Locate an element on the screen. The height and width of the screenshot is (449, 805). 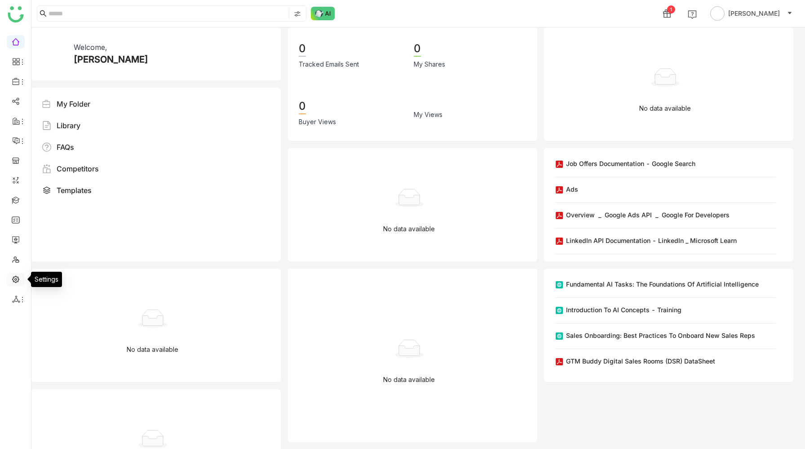
img: 684a99e9de261c4b36a3c942 is located at coordinates (54, 54).